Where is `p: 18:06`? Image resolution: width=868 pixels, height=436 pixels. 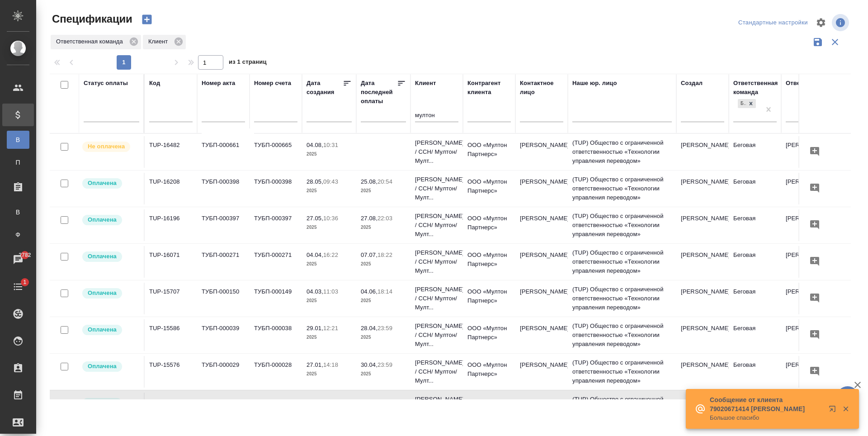 p: 18:06 is located at coordinates (385, 401).